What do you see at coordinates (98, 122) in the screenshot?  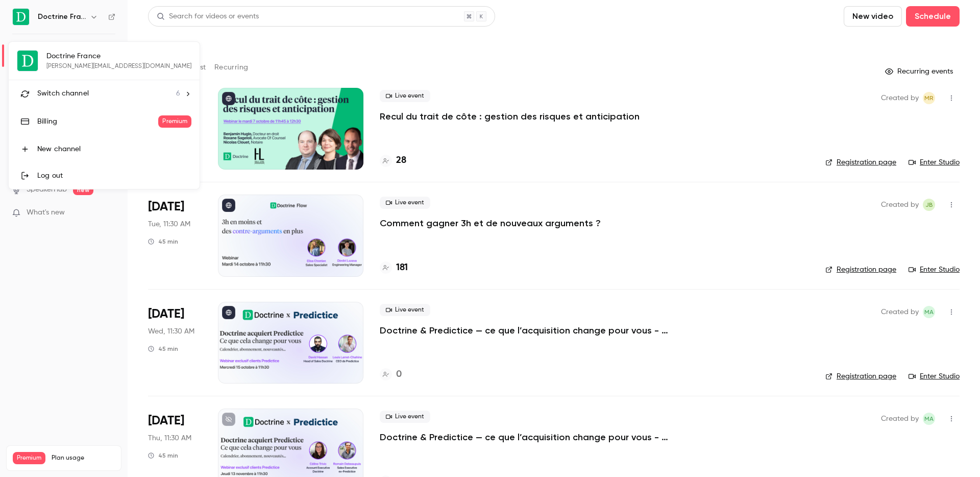 I see `div: Billing` at bounding box center [98, 122].